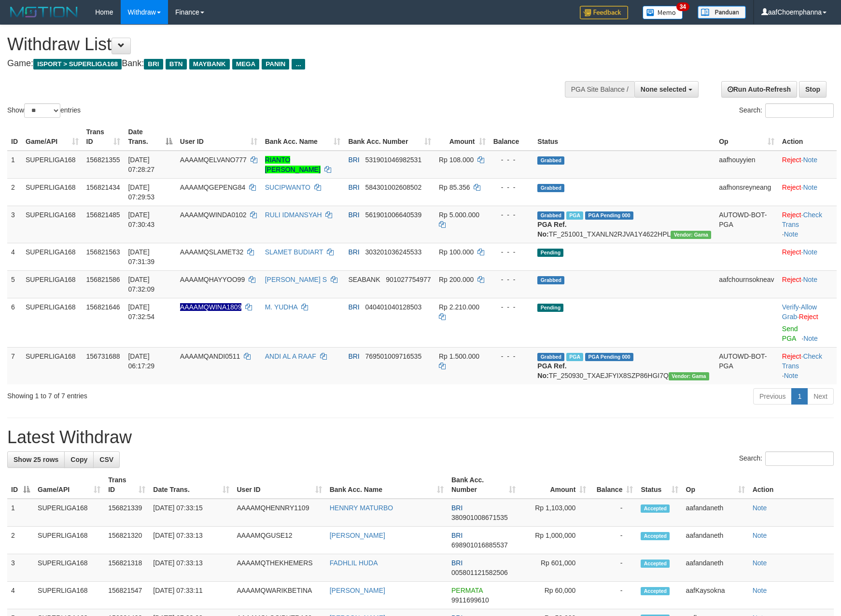 This screenshot has width=841, height=616. Describe the element at coordinates (77, 64) in the screenshot. I see `span: ISPORT > SUPERLIGA168` at that location.